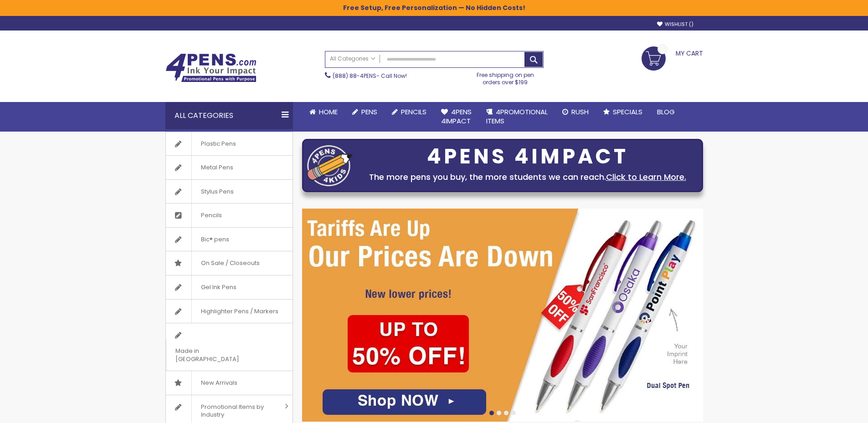  Describe the element at coordinates (229, 311) in the screenshot. I see `a: Highlighter Pens / Markers` at that location.